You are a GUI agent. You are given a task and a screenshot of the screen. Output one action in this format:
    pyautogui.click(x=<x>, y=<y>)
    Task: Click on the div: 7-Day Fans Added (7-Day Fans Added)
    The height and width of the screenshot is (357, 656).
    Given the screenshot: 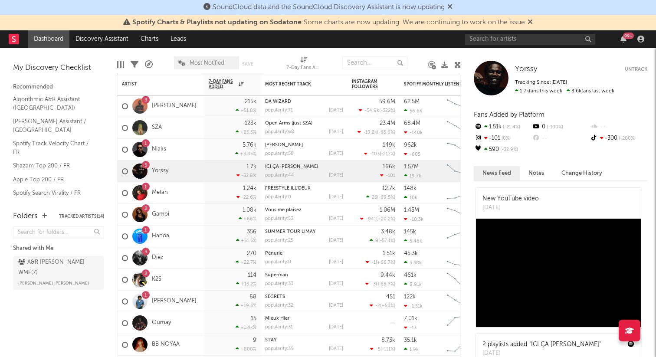 What is the action you would take?
    pyautogui.click(x=304, y=68)
    